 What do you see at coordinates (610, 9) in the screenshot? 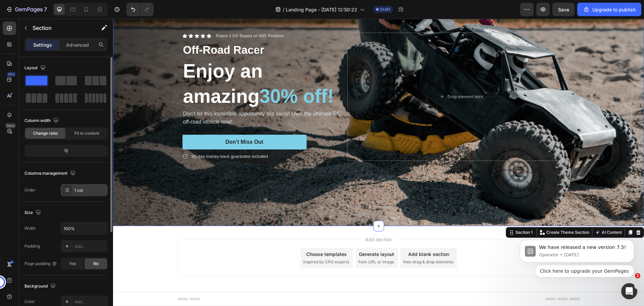
I see `div: Upgrade to publish` at bounding box center [610, 9].